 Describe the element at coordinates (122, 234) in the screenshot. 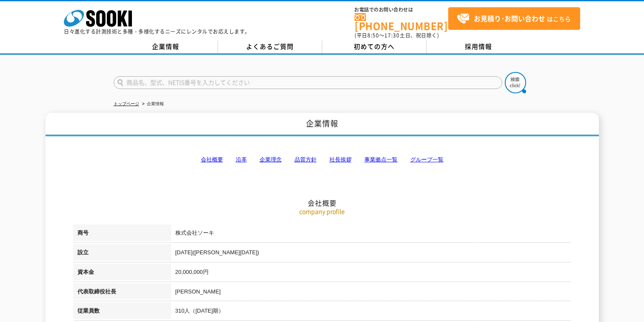

I see `th: 商号` at that location.